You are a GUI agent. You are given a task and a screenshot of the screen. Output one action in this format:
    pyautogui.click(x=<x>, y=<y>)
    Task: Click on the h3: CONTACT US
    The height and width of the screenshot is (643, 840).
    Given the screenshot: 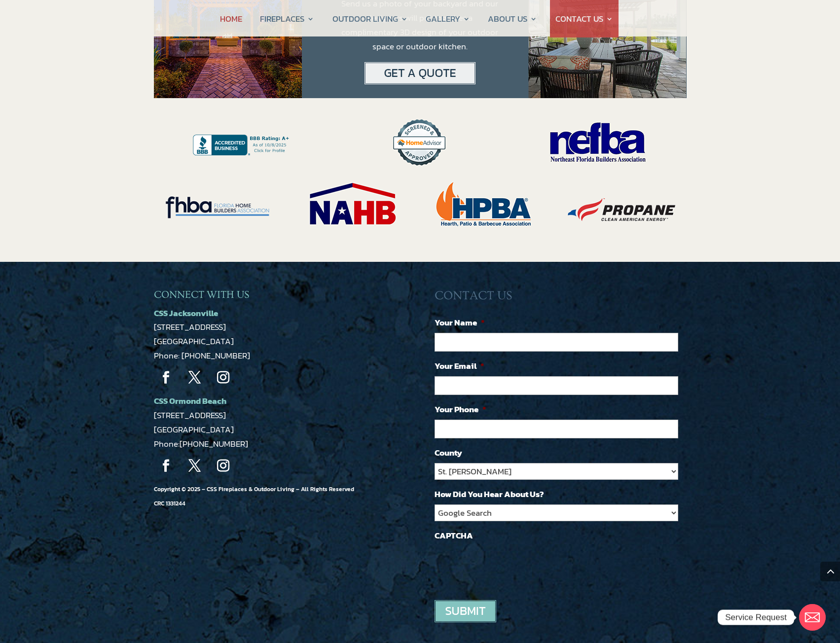 What is the action you would take?
    pyautogui.click(x=561, y=298)
    